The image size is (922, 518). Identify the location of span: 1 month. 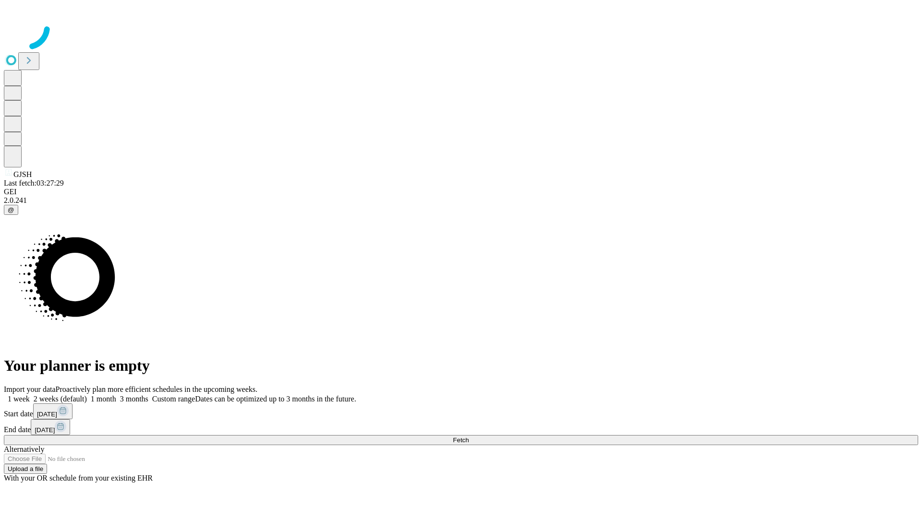
(103, 399).